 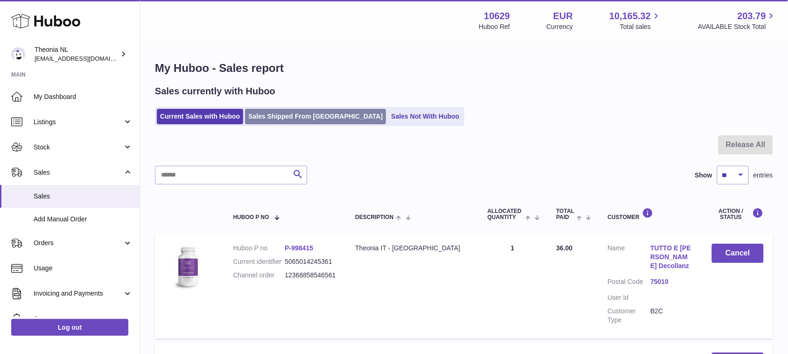 What do you see at coordinates (78, 122) in the screenshot?
I see `span: Listings` at bounding box center [78, 122].